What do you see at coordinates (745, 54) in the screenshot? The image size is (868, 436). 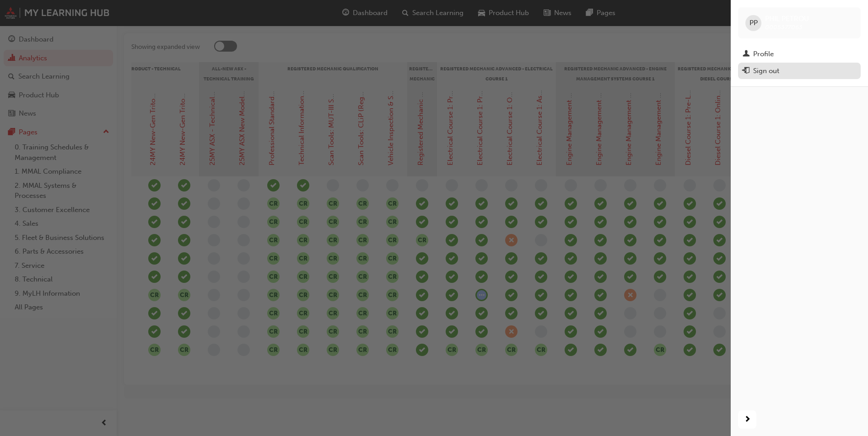 I see `span: man-icon` at bounding box center [745, 54].